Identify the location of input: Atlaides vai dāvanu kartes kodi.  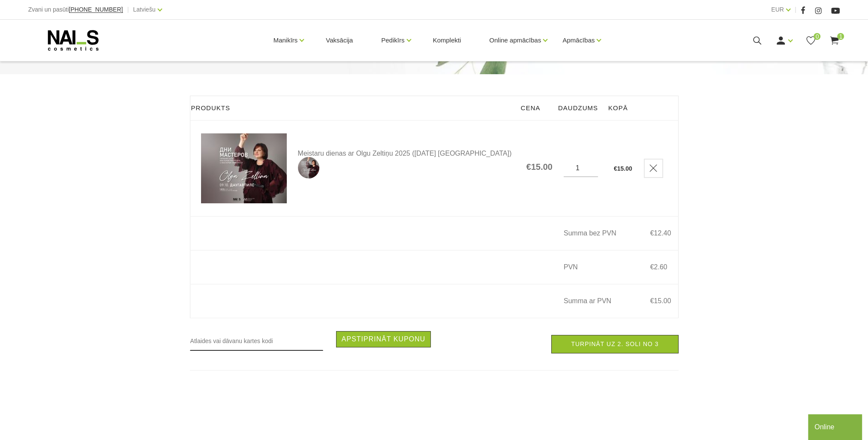
(256, 341).